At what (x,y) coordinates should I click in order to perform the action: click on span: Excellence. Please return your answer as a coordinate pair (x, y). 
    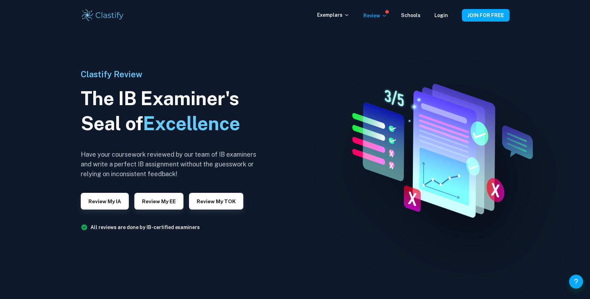
    Looking at the image, I should click on (191, 123).